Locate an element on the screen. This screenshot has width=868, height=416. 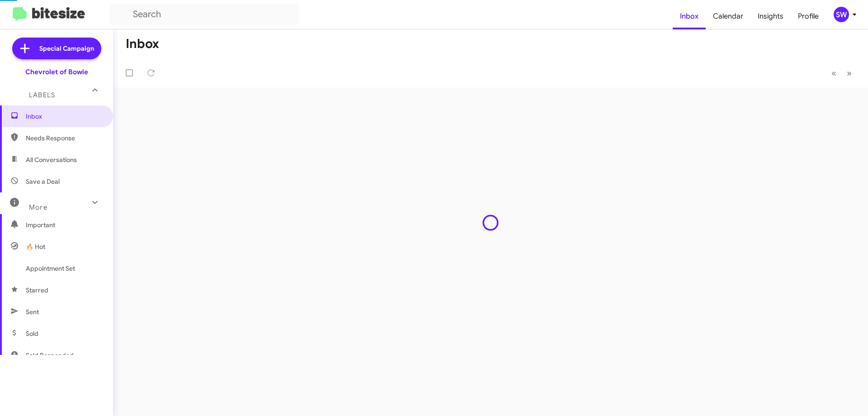
span: Labels is located at coordinates (42, 95).